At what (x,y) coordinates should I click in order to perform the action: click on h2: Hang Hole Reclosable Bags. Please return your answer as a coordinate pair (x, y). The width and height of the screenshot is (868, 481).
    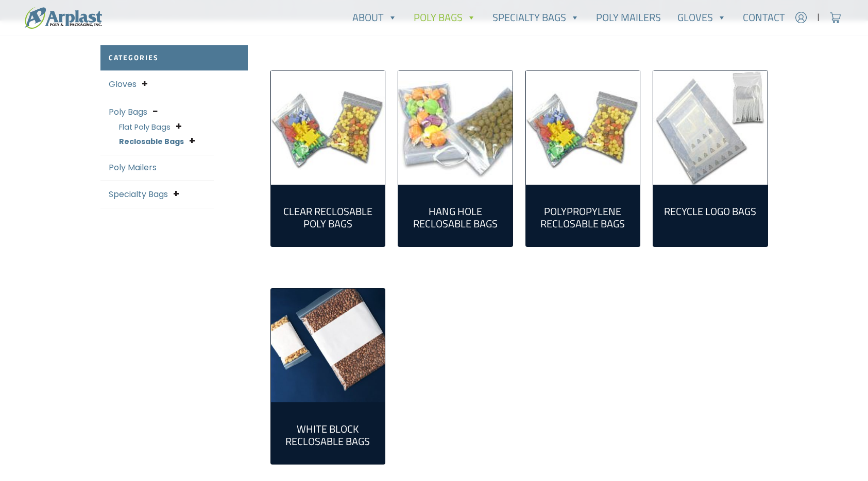
    Looking at the image, I should click on (455, 217).